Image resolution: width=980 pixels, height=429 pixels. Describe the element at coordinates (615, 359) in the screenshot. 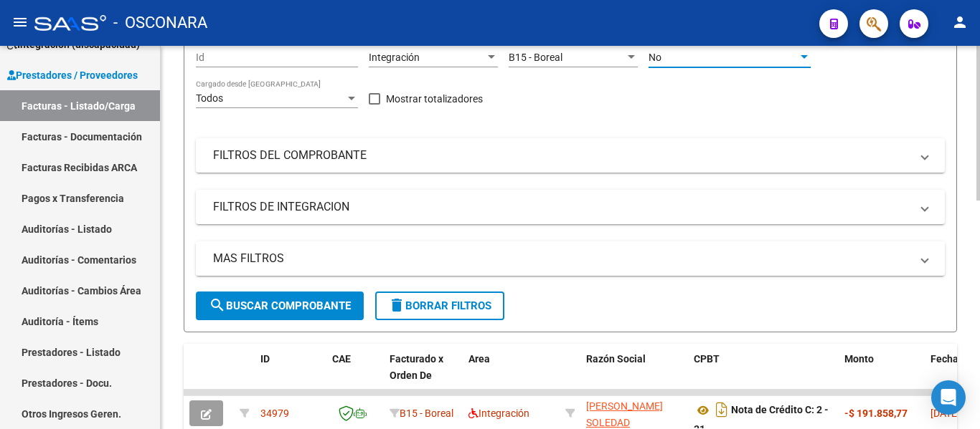

I see `span: Razón Social` at that location.